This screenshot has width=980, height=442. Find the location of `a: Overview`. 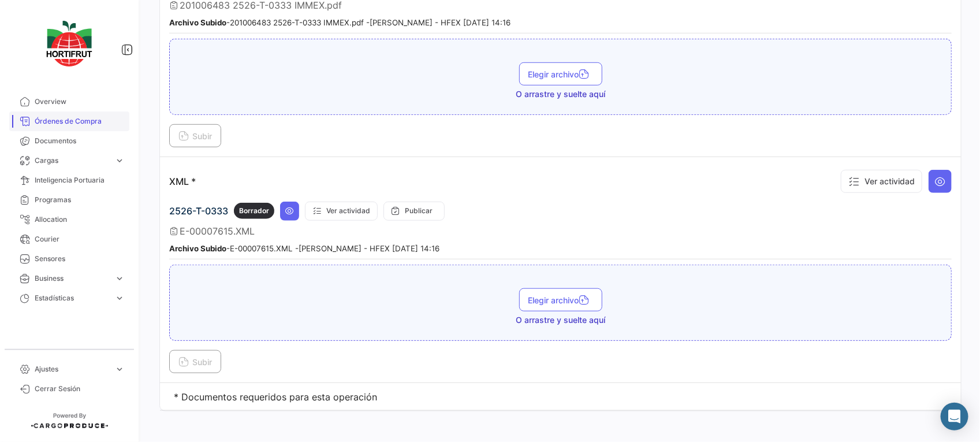

a: Overview is located at coordinates (69, 102).